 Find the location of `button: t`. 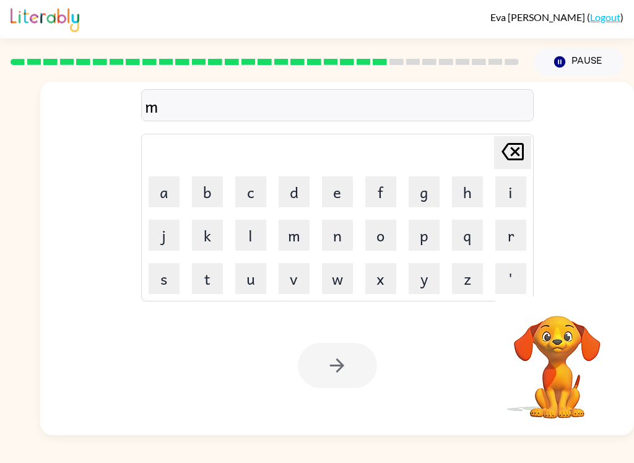

button: t is located at coordinates (207, 279).